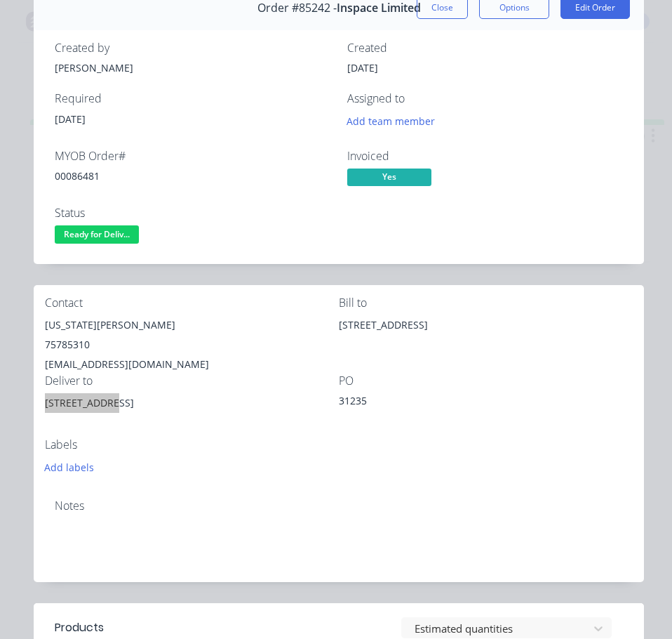 The image size is (672, 639). Describe the element at coordinates (486, 303) in the screenshot. I see `div: Bill to` at that location.